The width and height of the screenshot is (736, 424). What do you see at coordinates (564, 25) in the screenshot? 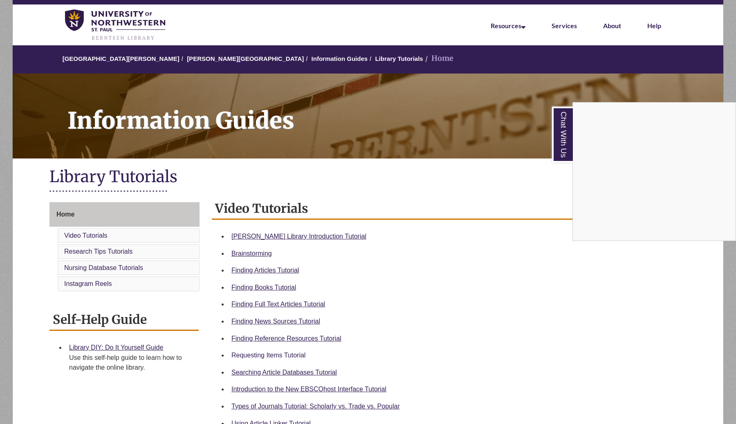
I see `a: Services` at bounding box center [564, 25].